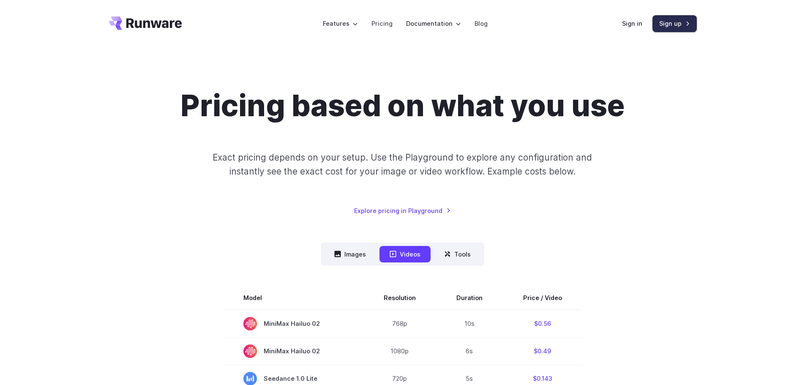 The height and width of the screenshot is (385, 805). I want to click on button: Tools, so click(457, 254).